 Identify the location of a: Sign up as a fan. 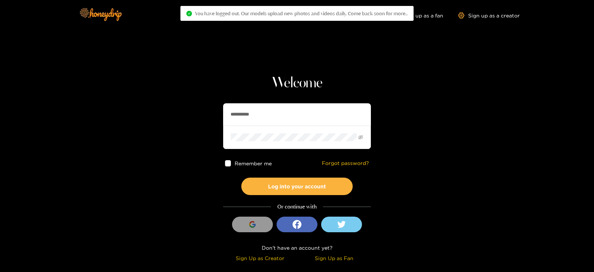
(417, 15).